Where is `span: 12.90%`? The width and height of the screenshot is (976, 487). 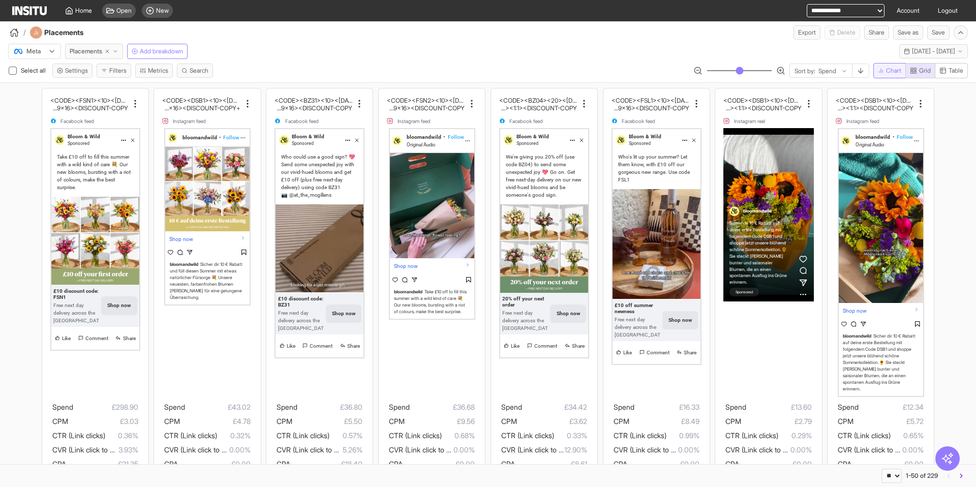 span: 12.90% is located at coordinates (575, 450).